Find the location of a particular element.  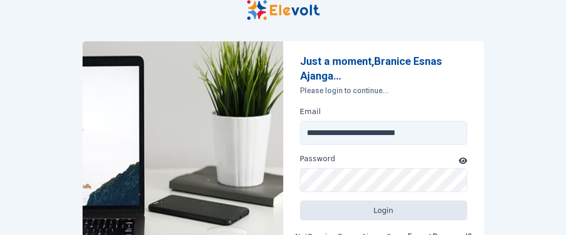

label: Password is located at coordinates (318, 158).